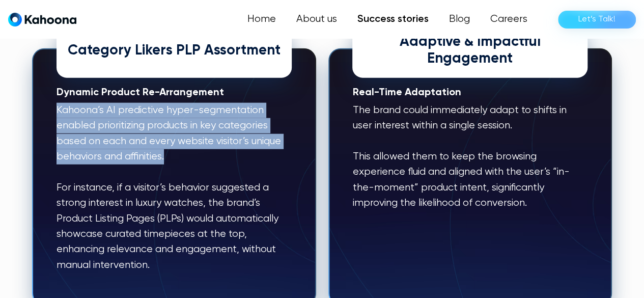 The image size is (644, 298). What do you see at coordinates (43, 19) in the screenshot?
I see `a: home` at bounding box center [43, 19].